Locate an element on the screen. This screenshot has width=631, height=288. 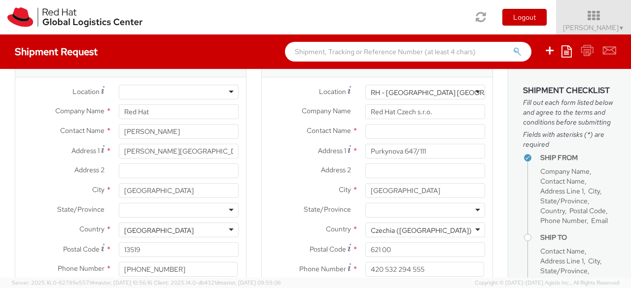
span: Fields with asterisks (*) are required is located at coordinates (570, 140).